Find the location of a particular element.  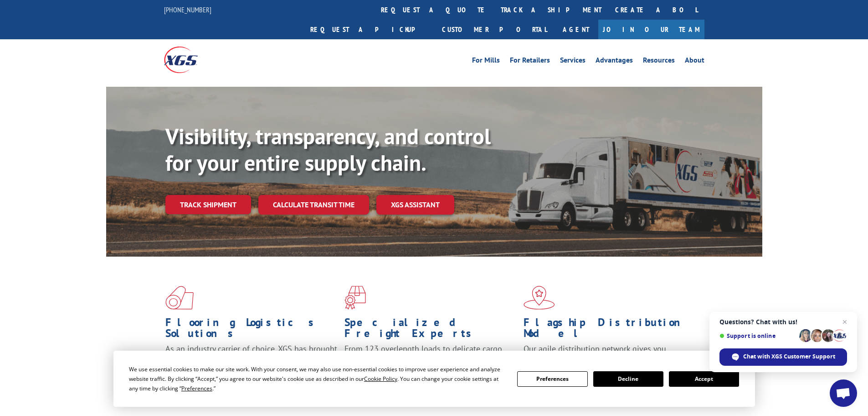

img: xgs-icon-focused-on-flooring-red is located at coordinates (355, 297).